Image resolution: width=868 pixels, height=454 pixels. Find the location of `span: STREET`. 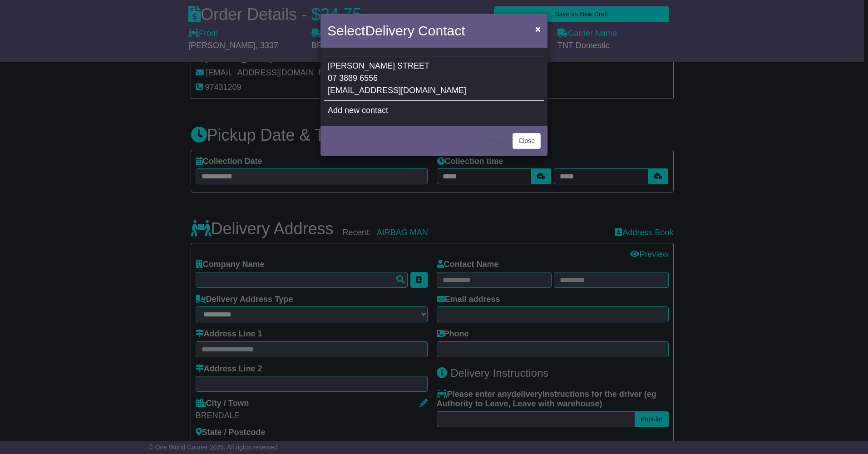

span: STREET is located at coordinates (413, 66).